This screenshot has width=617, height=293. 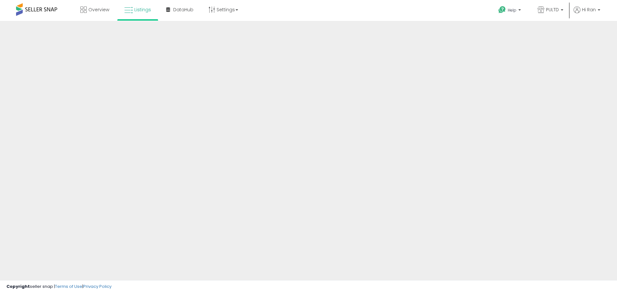 I want to click on span: PULTD, so click(x=553, y=10).